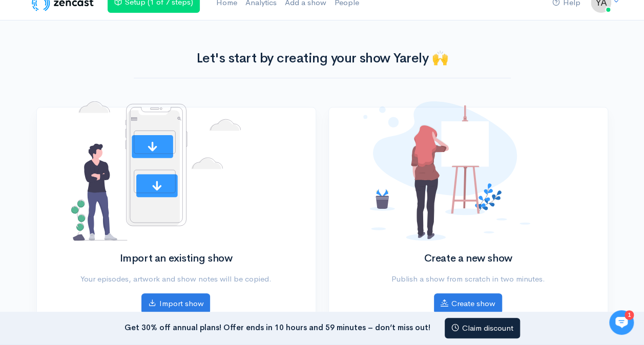 The height and width of the screenshot is (345, 644). I want to click on h1: Let's start by creating your show Yarely 🙌, so click(323, 59).